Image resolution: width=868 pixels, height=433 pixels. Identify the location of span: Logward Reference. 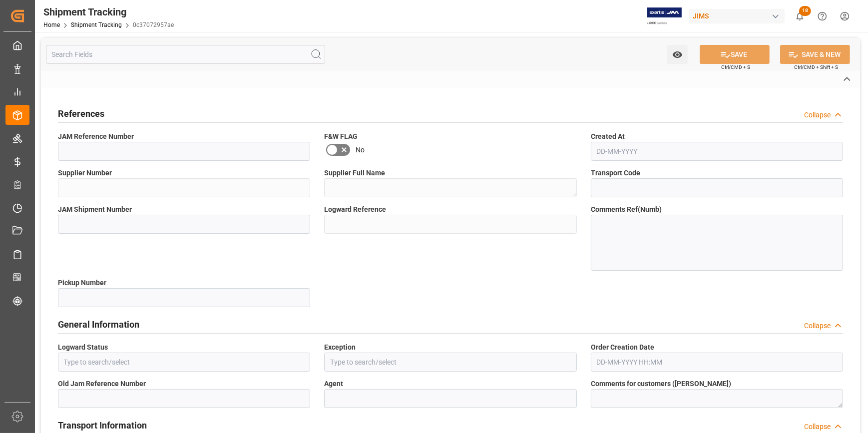
(355, 209).